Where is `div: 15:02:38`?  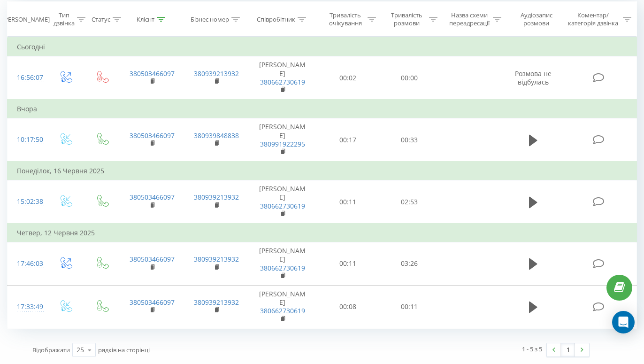
div: 15:02:38 is located at coordinates (27, 201).